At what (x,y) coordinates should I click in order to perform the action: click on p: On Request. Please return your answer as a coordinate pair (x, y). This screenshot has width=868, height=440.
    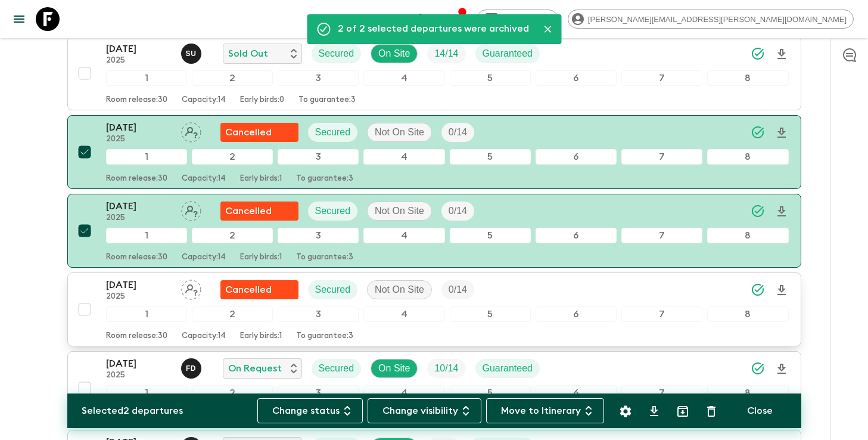
    Looking at the image, I should click on (255, 369).